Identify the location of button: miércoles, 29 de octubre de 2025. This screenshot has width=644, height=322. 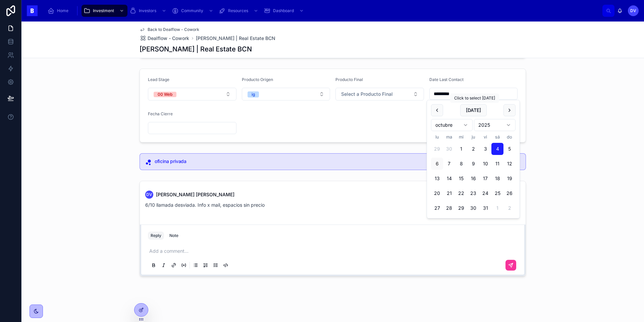
(462, 208).